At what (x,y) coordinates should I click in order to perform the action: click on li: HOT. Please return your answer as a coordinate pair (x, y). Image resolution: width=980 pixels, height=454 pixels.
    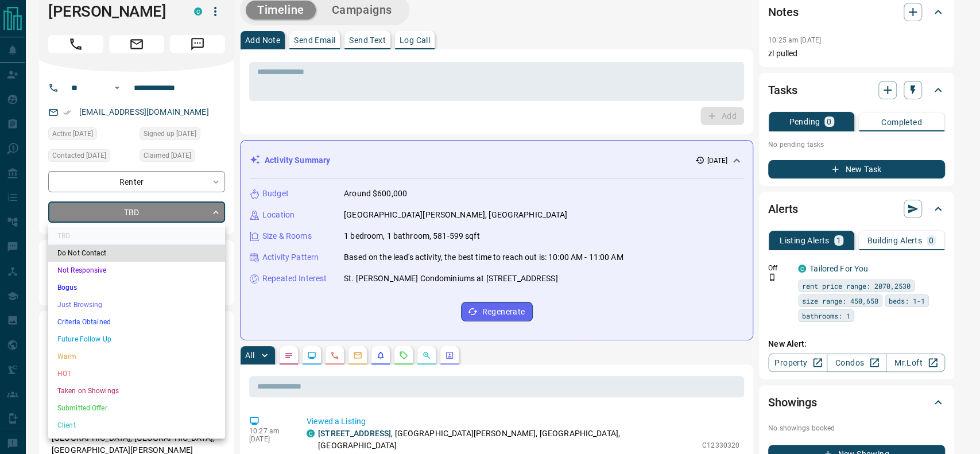
    Looking at the image, I should click on (137, 374).